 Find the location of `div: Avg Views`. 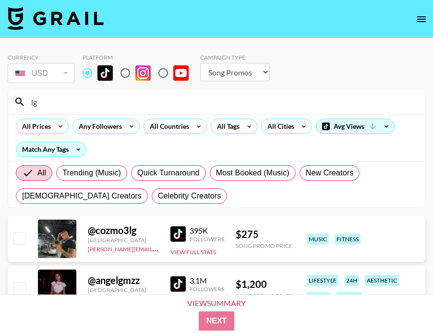

div: Avg Views is located at coordinates (355, 126).